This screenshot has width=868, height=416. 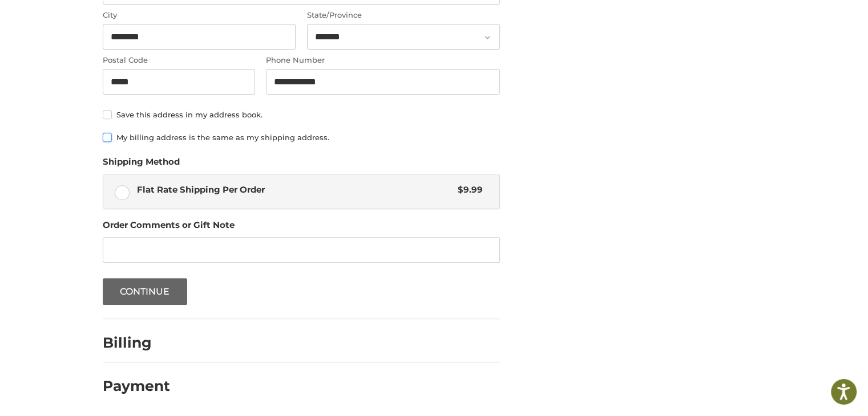 I want to click on label: Postal Code, so click(x=178, y=60).